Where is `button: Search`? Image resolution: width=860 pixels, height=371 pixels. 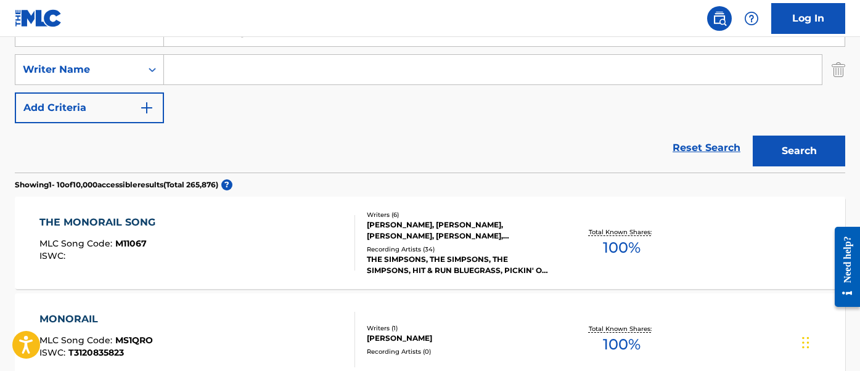 button: Search is located at coordinates (799, 151).